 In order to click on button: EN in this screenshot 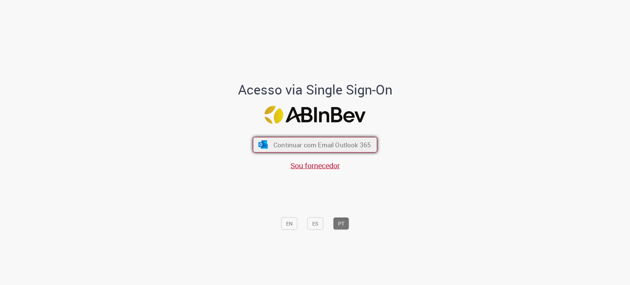, I will do `click(290, 224)`.